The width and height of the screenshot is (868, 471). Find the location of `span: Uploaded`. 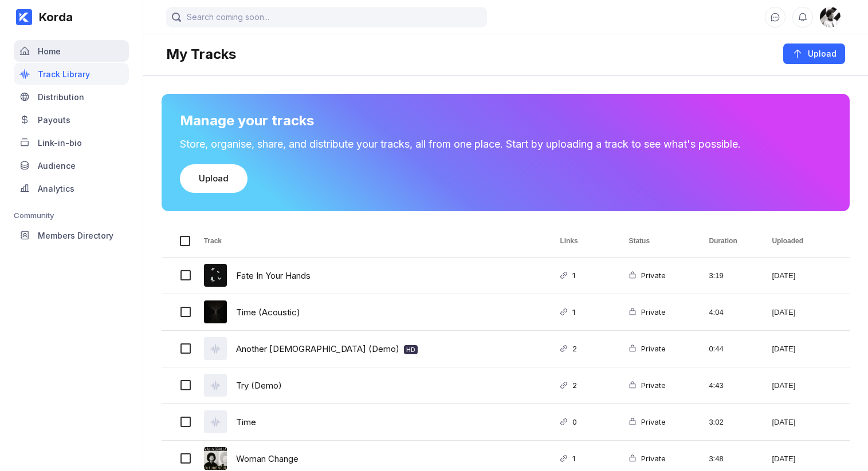

span: Uploaded is located at coordinates (787, 241).